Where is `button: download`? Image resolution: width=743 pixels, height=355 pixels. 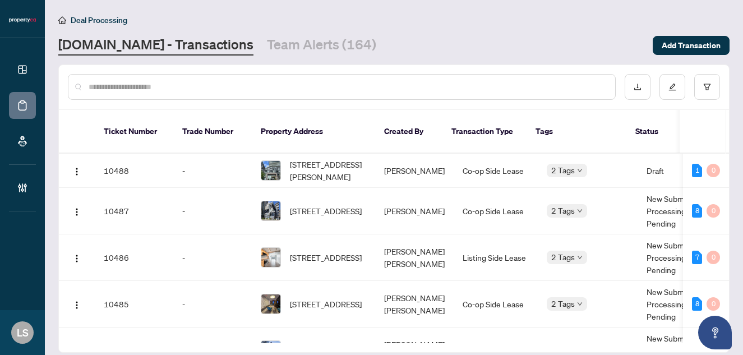 button: download is located at coordinates (637, 87).